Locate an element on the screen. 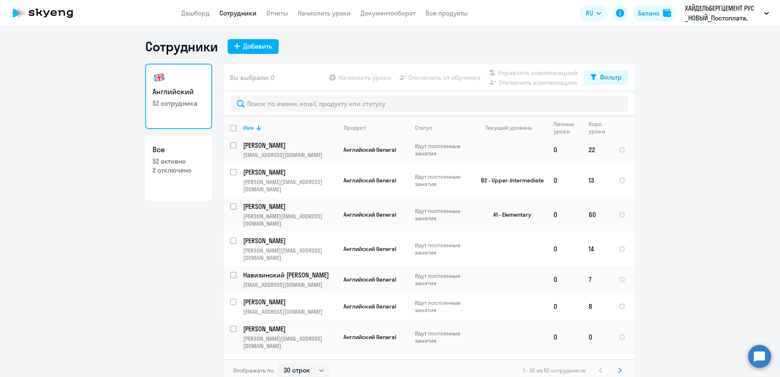  td: A1 - Elementary is located at coordinates (509, 215).